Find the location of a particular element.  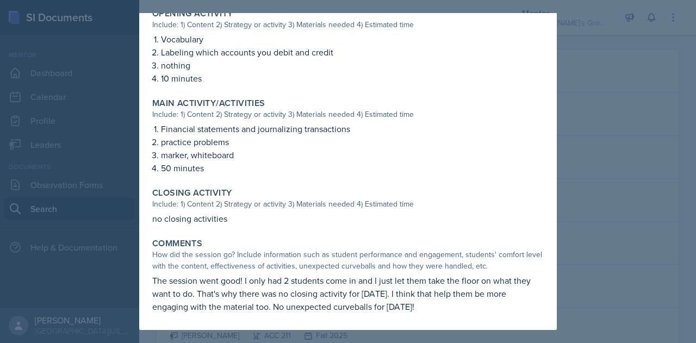

label: Main Activity/Activities is located at coordinates (209, 103).